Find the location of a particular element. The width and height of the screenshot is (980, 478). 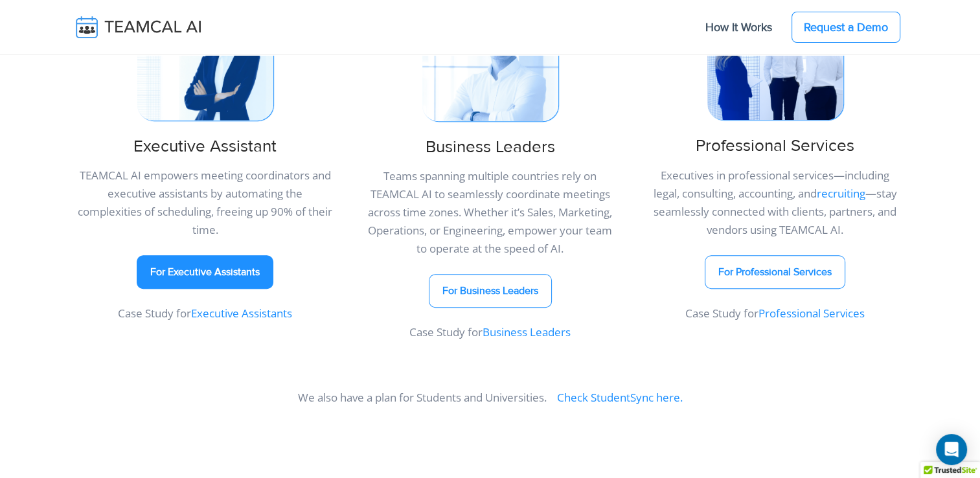

a: Business Leaders is located at coordinates (527, 332).